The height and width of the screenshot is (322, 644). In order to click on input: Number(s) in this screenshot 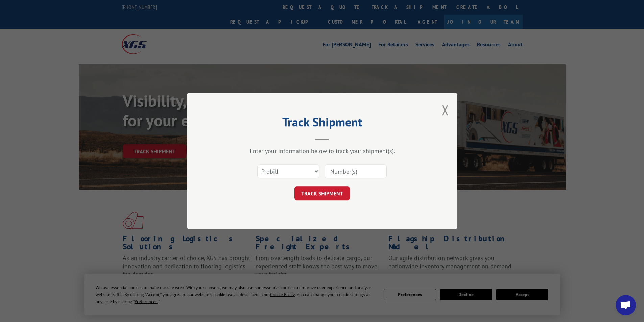, I will do `click(355, 172)`.